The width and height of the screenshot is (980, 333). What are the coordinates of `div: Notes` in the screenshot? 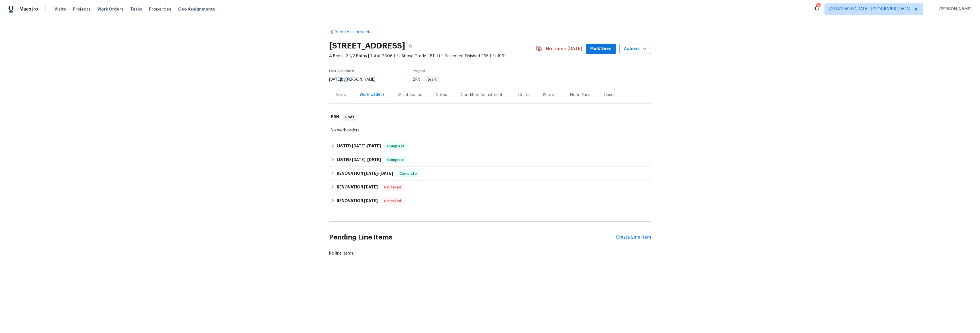 It's located at (441, 95).